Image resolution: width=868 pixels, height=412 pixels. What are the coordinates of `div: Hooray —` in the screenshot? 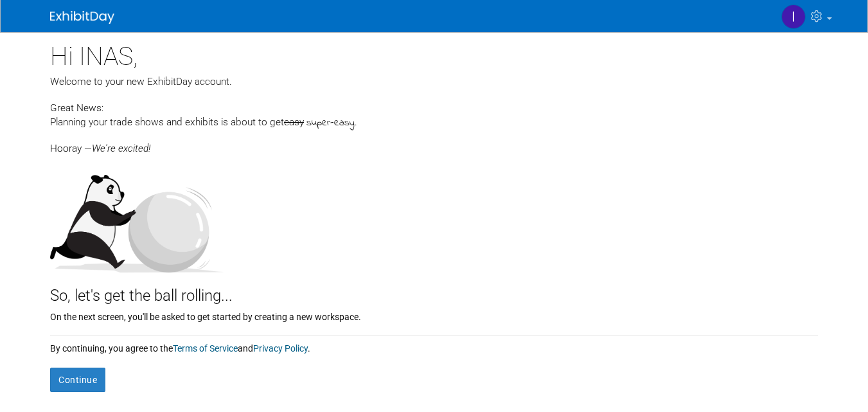 It's located at (434, 143).